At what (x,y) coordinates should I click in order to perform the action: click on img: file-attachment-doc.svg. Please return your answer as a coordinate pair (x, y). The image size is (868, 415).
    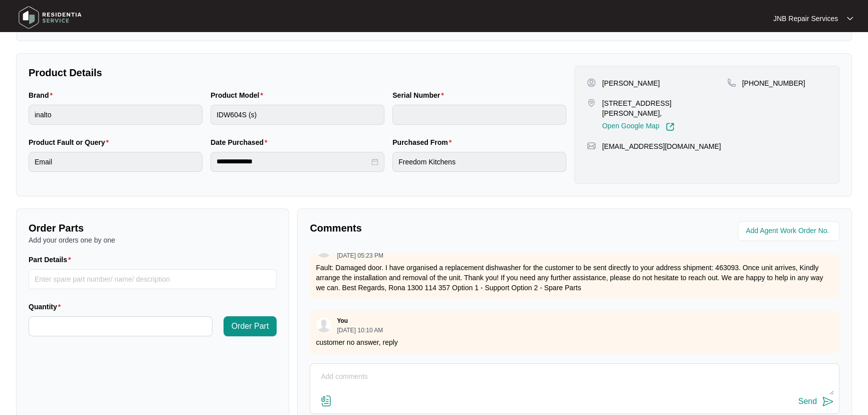
    Looking at the image, I should click on (326, 401).